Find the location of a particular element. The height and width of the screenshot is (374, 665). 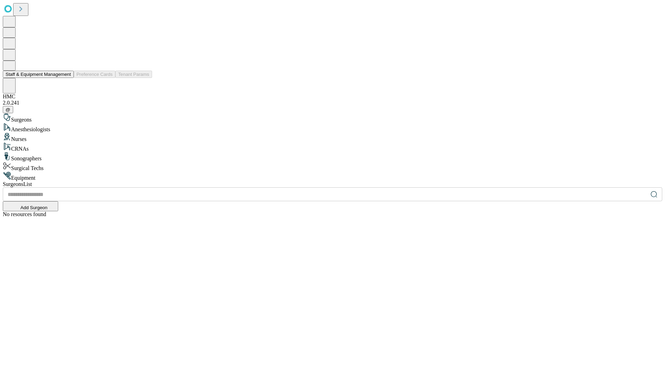

div: Surgical Techs is located at coordinates (333, 167).